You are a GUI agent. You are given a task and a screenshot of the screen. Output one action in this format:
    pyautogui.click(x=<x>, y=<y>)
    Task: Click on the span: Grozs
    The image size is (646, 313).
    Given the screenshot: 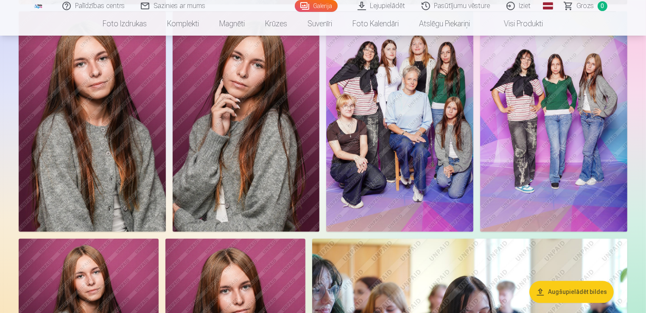 What is the action you would take?
    pyautogui.click(x=585, y=6)
    